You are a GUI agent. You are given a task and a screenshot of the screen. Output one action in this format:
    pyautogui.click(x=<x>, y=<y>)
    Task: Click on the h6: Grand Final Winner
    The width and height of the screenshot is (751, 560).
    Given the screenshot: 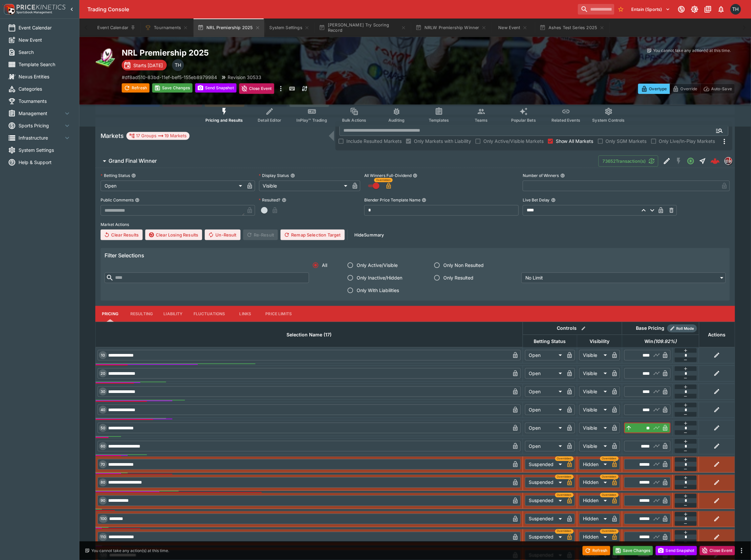 What is the action you would take?
    pyautogui.click(x=133, y=161)
    